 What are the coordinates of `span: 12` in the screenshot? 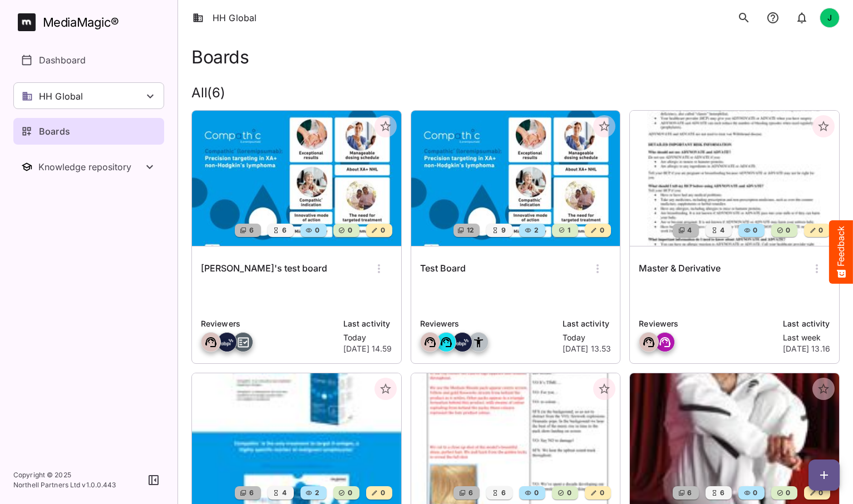 It's located at (470, 231).